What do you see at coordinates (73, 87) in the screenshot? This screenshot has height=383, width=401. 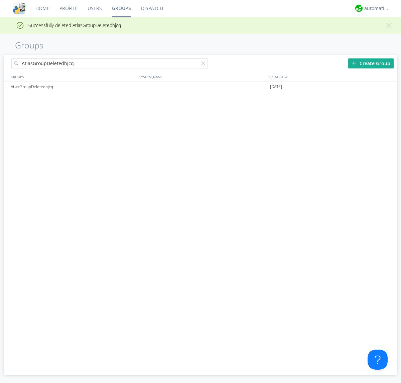 I see `div: AtlasGroupDeletedhjcq` at bounding box center [73, 87].